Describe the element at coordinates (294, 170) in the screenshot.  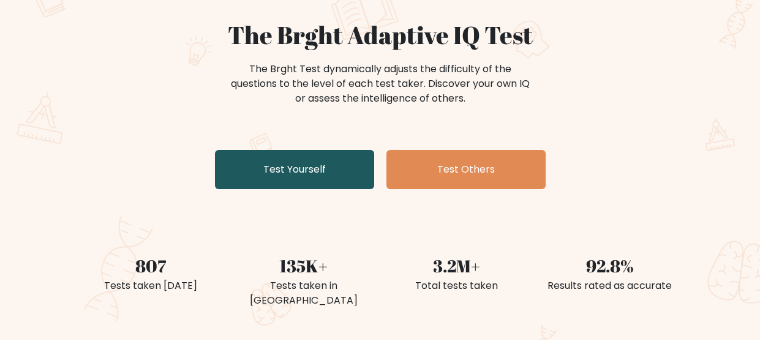
I see `a: Test Yourself` at that location.